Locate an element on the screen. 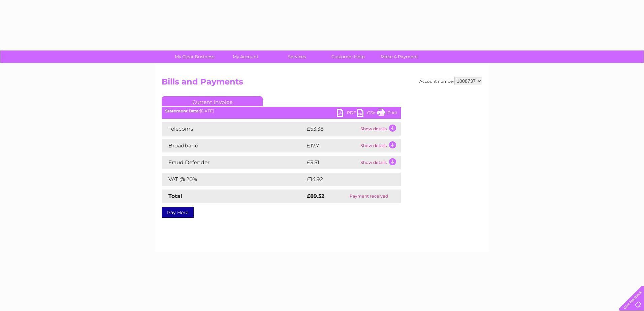 This screenshot has width=644, height=311. td: £17.71 is located at coordinates (332, 146).